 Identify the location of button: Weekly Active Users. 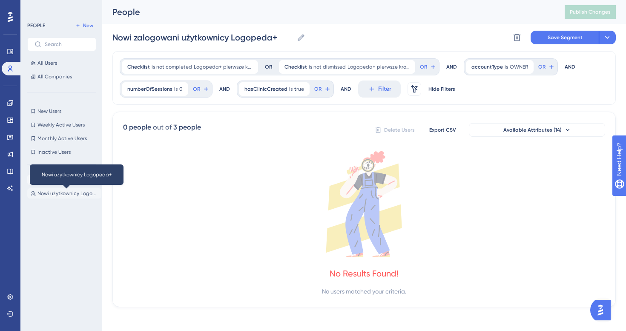
(62, 125).